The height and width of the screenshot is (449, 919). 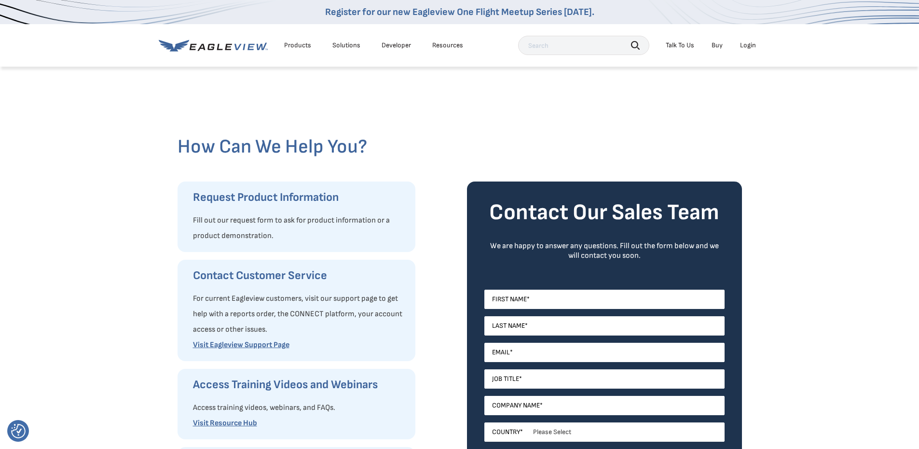 What do you see at coordinates (748, 45) in the screenshot?
I see `div: Login` at bounding box center [748, 45].